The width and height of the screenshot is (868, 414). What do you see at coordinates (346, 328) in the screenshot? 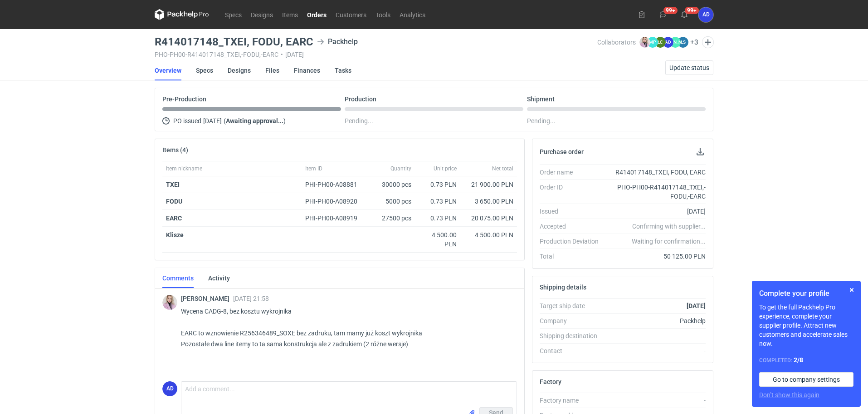
I see `p: Wycena CADG-8, bez kosztu wykrojnika EARC to wznowienie R256346489_SOXE bez zadruku, tam mamy już...` at bounding box center [346, 328].